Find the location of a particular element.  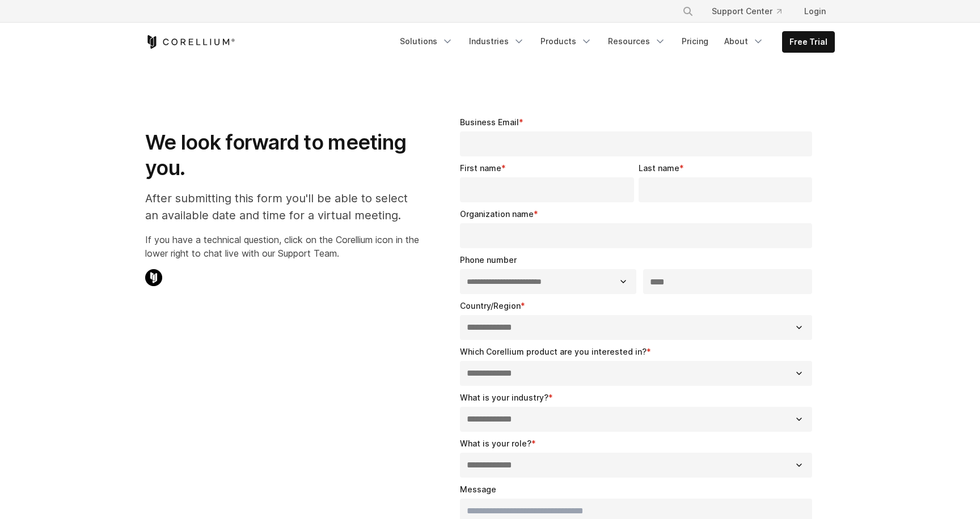

a: Corellium Home is located at coordinates (190, 42).